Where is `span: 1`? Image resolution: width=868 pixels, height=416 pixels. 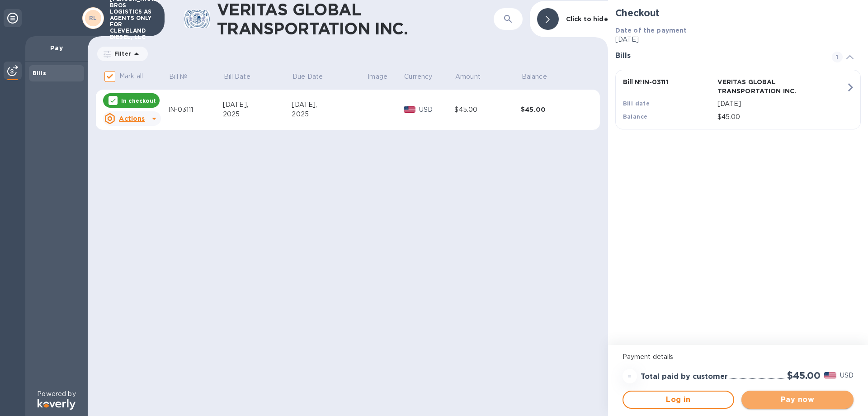 span: 1 is located at coordinates (838, 57).